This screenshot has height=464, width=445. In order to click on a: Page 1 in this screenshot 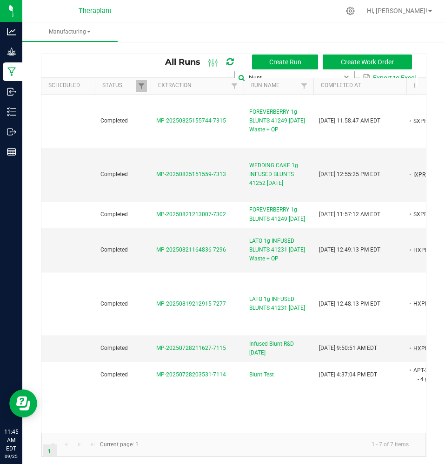, I will do `click(49, 451)`.